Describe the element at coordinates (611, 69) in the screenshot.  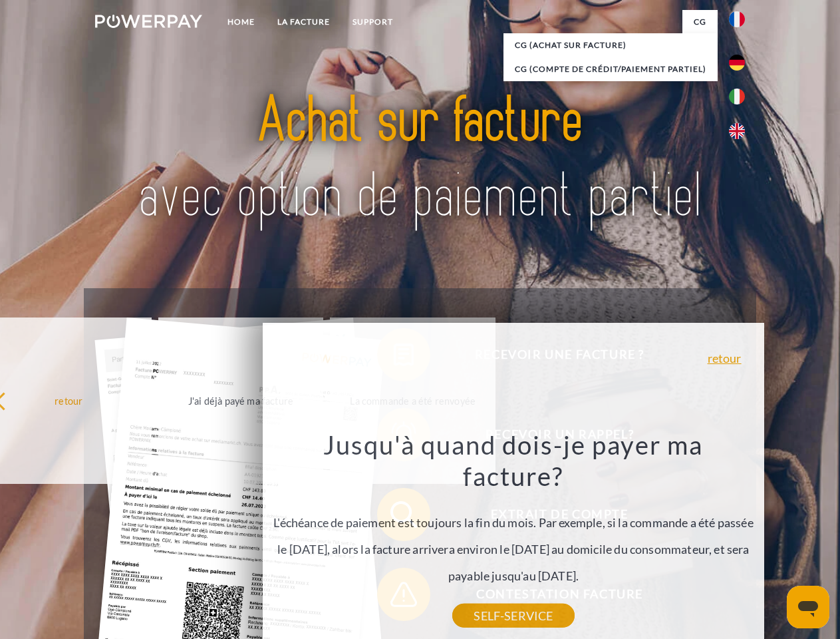
I see `a: CG (Compte de crédit/paiement partiel)` at that location.